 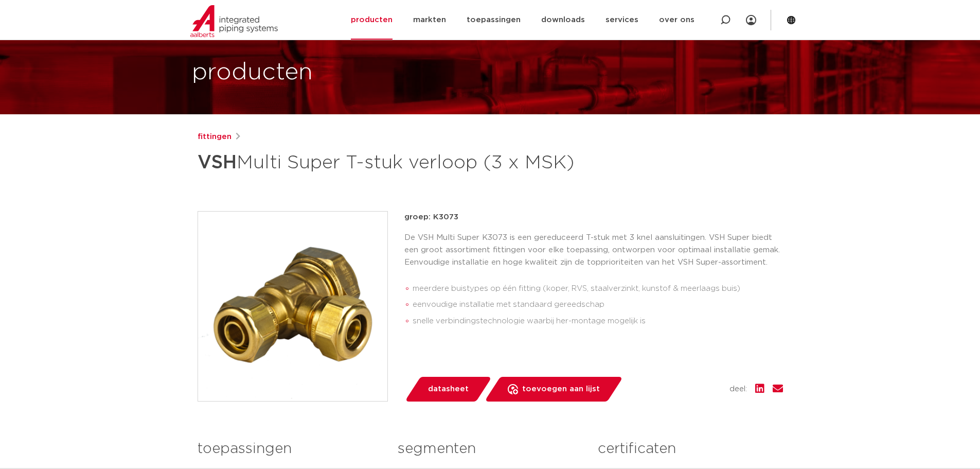 I want to click on h3: toepassingen, so click(x=289, y=449).